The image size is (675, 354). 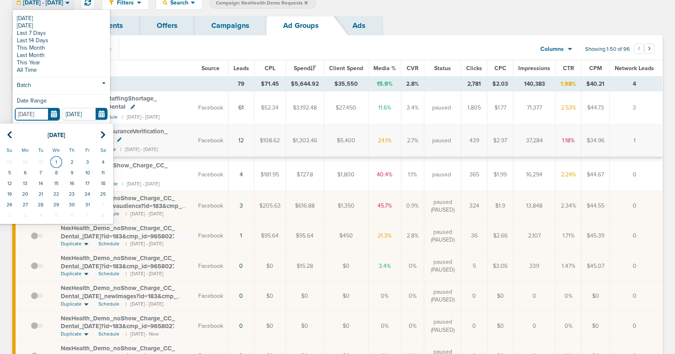 What do you see at coordinates (346, 68) in the screenshot?
I see `span: Client Spend` at bounding box center [346, 68].